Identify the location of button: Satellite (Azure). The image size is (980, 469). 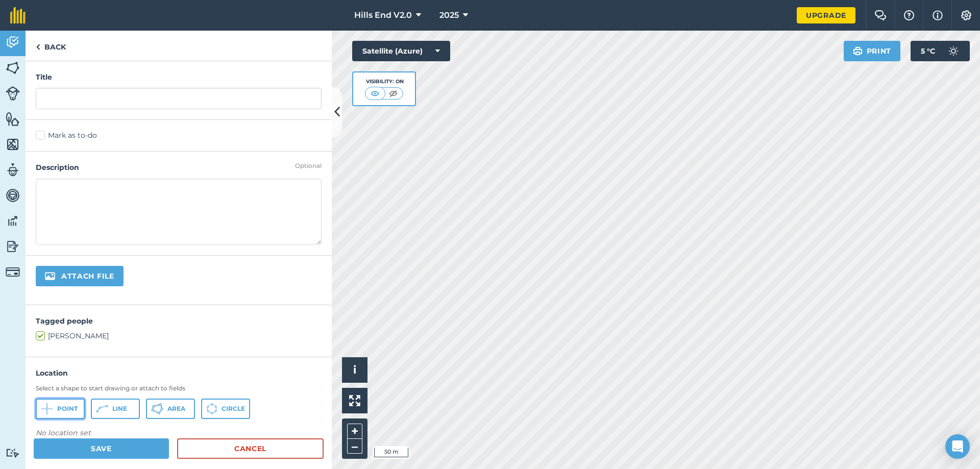
(401, 51).